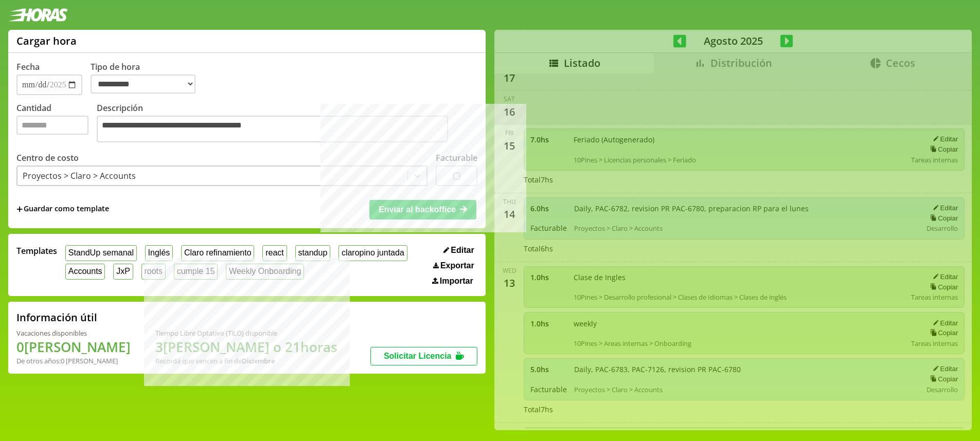 This screenshot has width=980, height=441. What do you see at coordinates (287, 124) in the screenshot?
I see `label: Descripción` at bounding box center [287, 124].